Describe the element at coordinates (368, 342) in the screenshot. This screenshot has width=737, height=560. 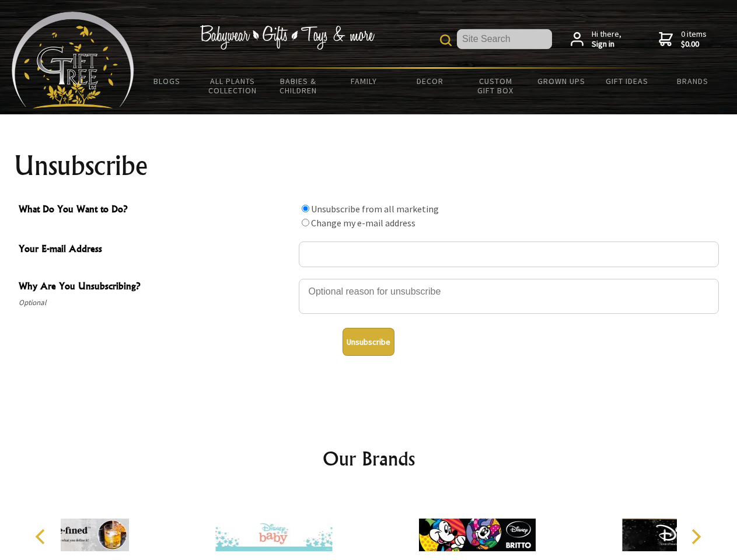
I see `button: Unsubscribe` at that location.